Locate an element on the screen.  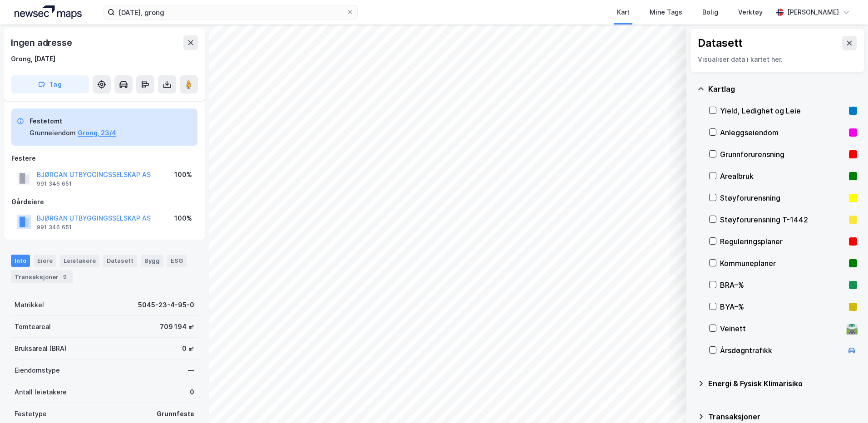
div: Bolig is located at coordinates (710, 12).